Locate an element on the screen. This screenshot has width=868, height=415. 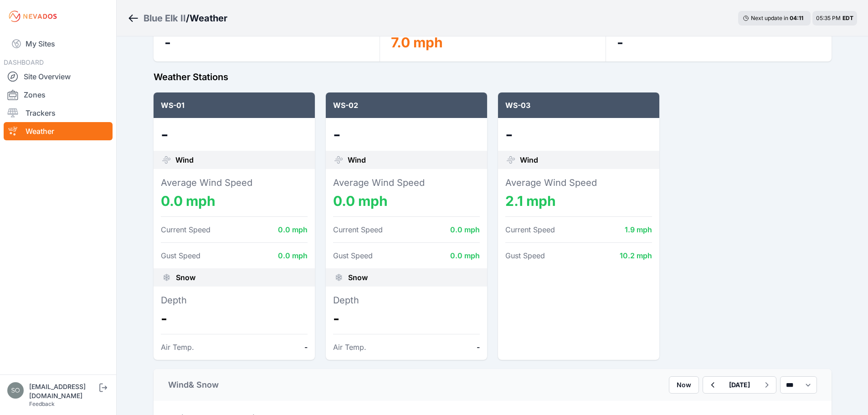
dd: 10.2 mph is located at coordinates (636, 255).